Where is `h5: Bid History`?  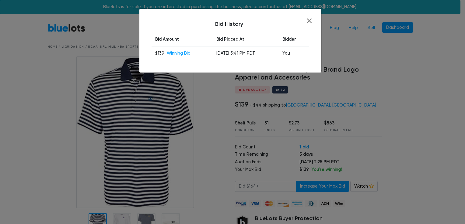 h5: Bid History is located at coordinates (230, 24).